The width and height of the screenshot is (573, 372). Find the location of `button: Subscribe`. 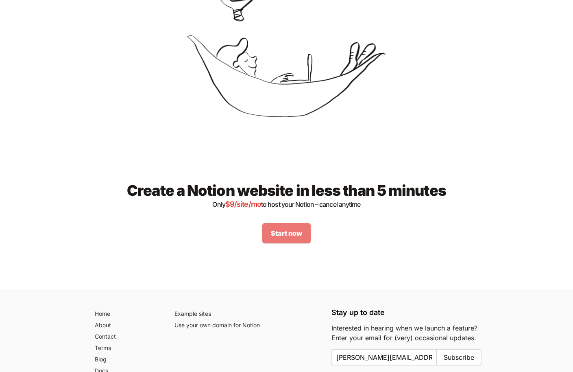

button: Subscribe is located at coordinates (459, 357).